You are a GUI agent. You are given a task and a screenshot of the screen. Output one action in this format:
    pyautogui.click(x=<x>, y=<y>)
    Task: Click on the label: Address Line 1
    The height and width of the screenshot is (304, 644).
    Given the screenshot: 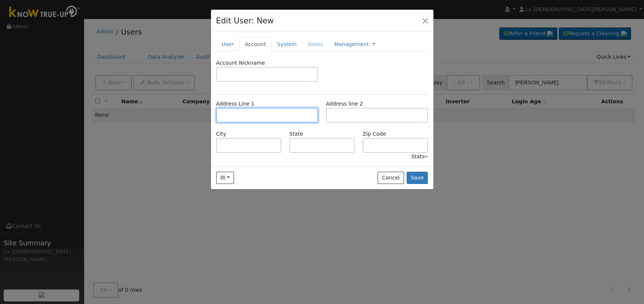 What is the action you would take?
    pyautogui.click(x=235, y=104)
    